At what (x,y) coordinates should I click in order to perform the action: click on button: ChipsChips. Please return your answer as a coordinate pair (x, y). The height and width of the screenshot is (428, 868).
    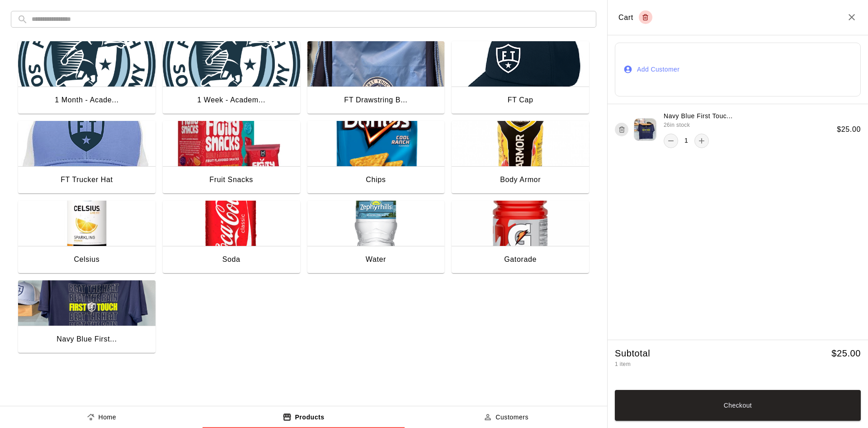
    Looking at the image, I should click on (376, 158).